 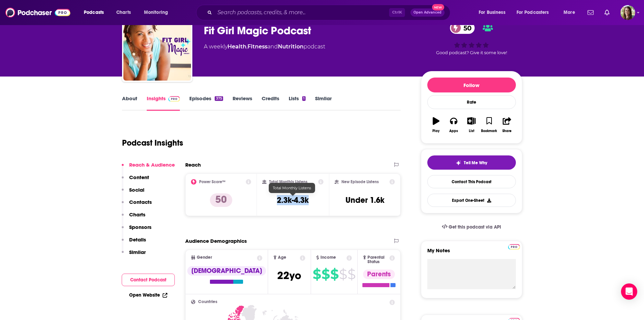 I want to click on a: About, so click(x=129, y=103).